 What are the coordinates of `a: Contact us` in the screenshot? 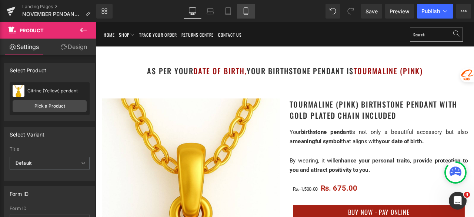 It's located at (159, 15).